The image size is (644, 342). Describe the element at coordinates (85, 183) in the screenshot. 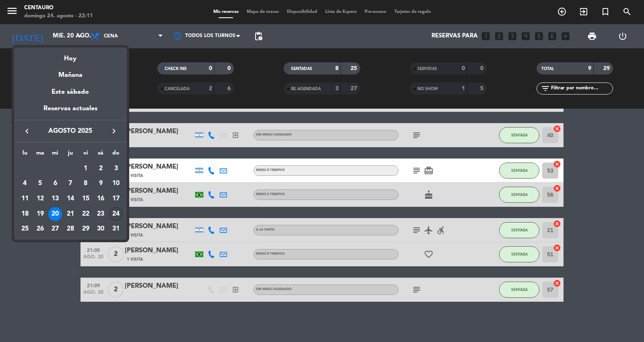

I see `td: 8 de agosto de 2025` at that location.